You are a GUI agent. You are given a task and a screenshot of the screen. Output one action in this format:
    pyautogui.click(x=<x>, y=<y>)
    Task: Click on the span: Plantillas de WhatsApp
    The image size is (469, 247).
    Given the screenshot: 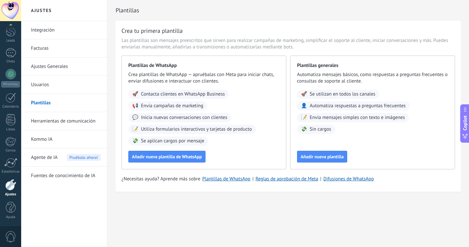 What is the action you would take?
    pyautogui.click(x=204, y=66)
    